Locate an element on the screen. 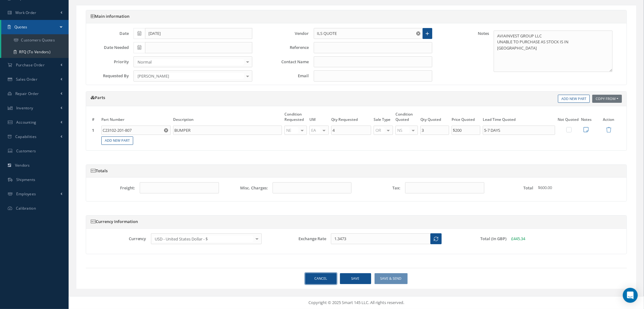 This screenshot has height=309, width=644. span: OR is located at coordinates (379, 130).